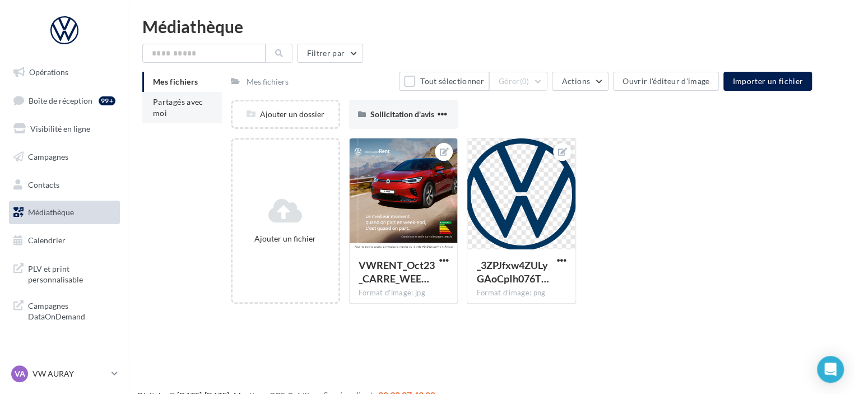  Describe the element at coordinates (69, 374) in the screenshot. I see `p: VW AURAY` at that location.